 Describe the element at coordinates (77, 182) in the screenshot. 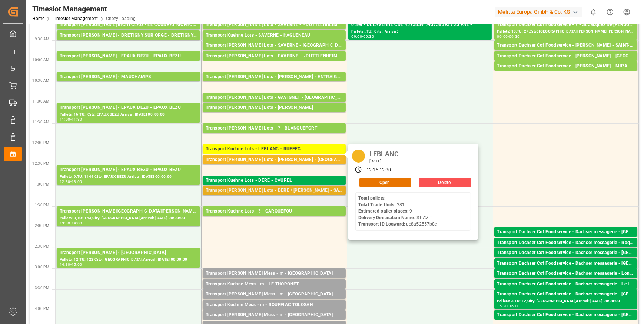

I see `div: 13:00` at that location.